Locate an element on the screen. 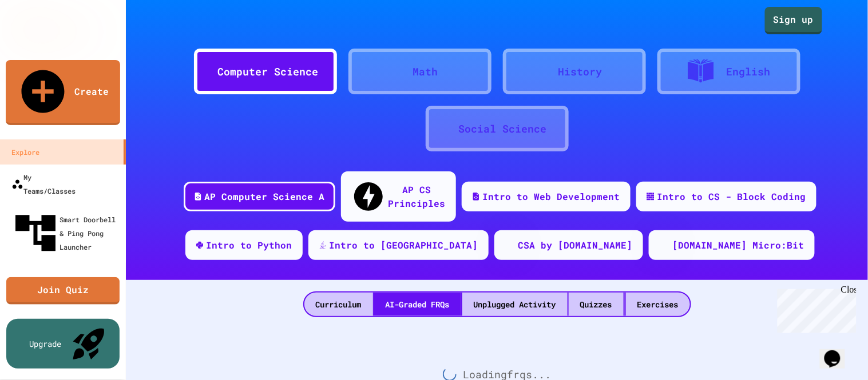 The width and height of the screenshot is (868, 380). div: English is located at coordinates (748, 71).